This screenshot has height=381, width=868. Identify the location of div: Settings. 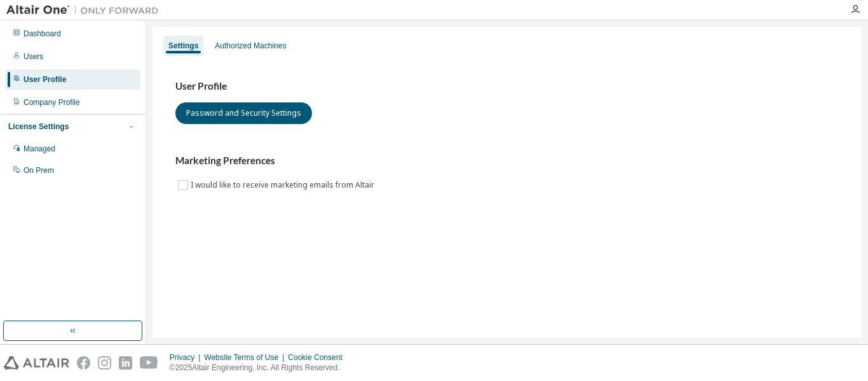
(183, 46).